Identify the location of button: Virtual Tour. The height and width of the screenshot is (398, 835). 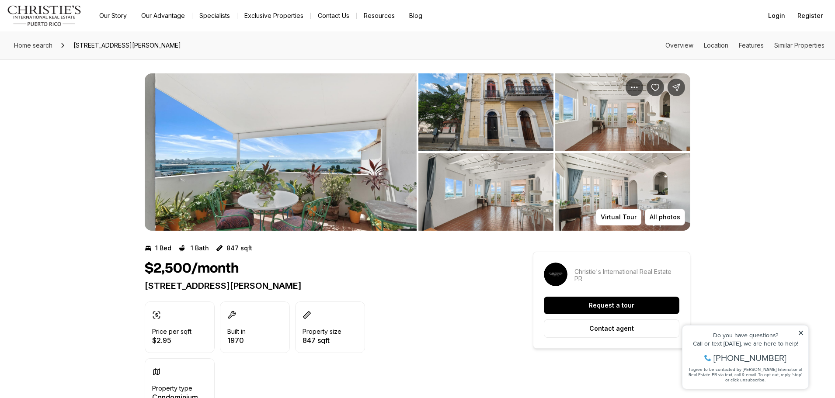
(618, 217).